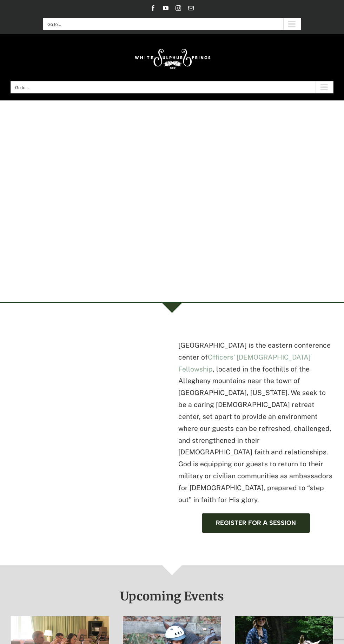  Describe the element at coordinates (172, 596) in the screenshot. I see `h2: Upcoming Events` at that location.